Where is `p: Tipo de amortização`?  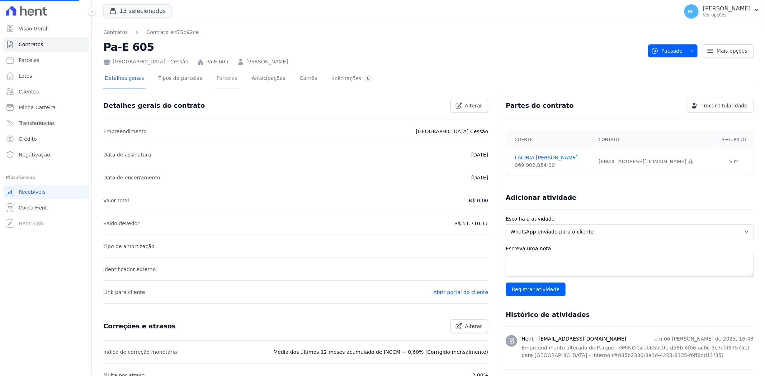
p: Tipo de amortização is located at coordinates (129, 247).